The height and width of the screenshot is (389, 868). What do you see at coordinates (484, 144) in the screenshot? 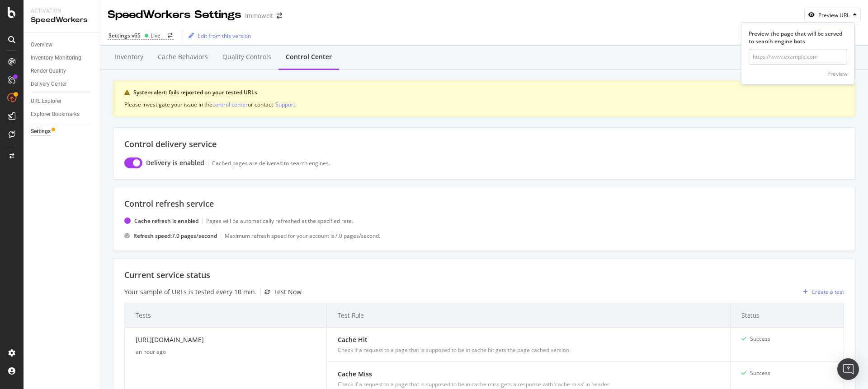
I see `div: Control delivery service` at bounding box center [484, 144].